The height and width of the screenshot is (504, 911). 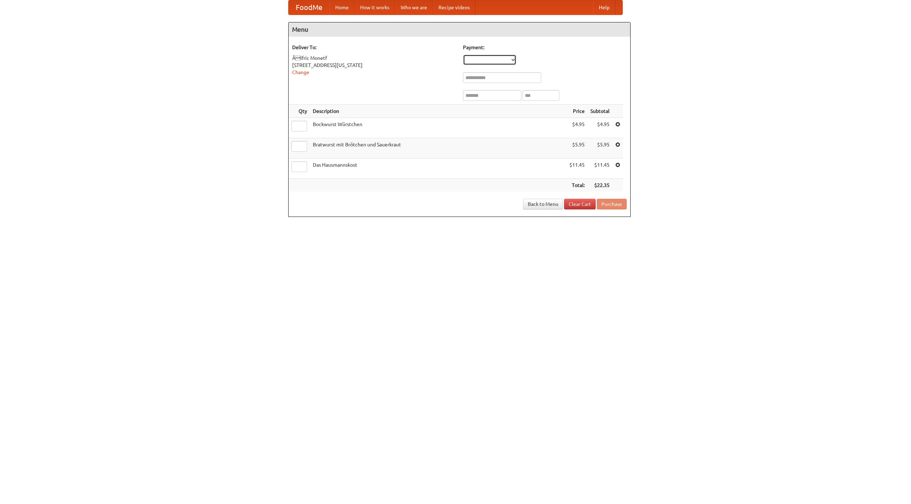 What do you see at coordinates (545, 47) in the screenshot?
I see `h5: Payment:` at bounding box center [545, 47].